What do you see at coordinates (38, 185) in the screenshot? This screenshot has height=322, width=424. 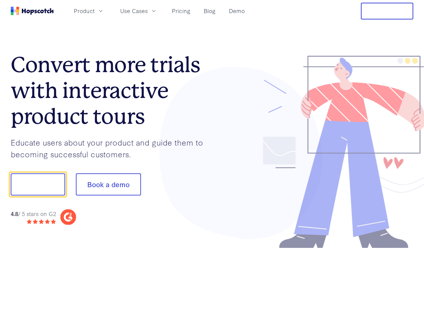 I see `button: Show me!` at bounding box center [38, 185].